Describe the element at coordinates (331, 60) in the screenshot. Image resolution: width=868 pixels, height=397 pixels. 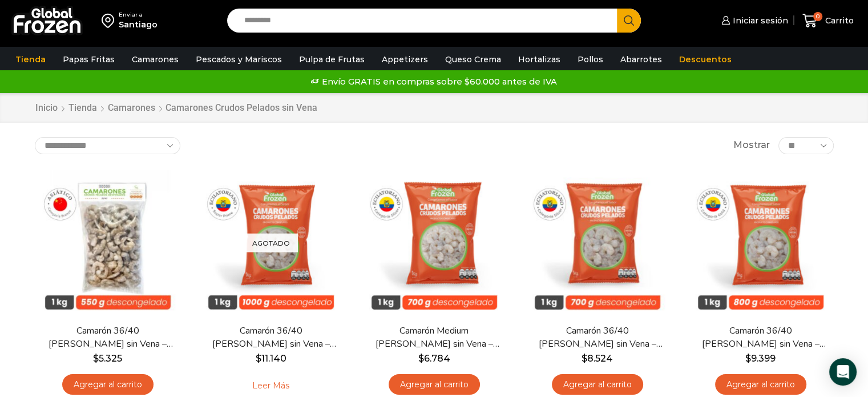
I see `a: Pulpa de Frutas` at that location.